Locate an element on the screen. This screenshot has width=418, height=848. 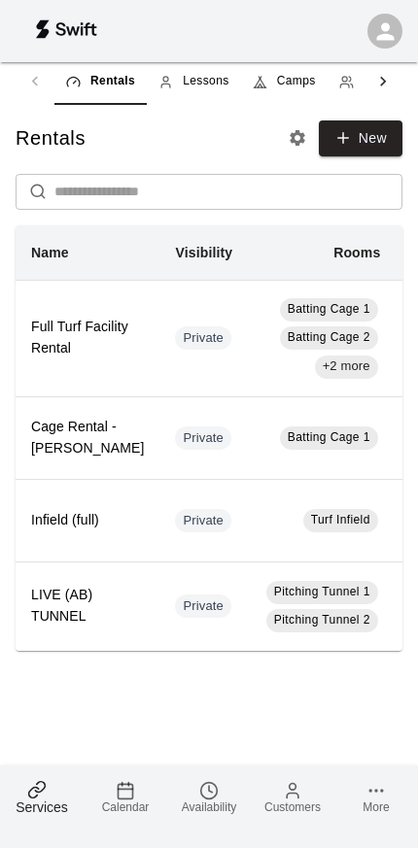
span: Pitching Tunnel 1 is located at coordinates (322, 592).